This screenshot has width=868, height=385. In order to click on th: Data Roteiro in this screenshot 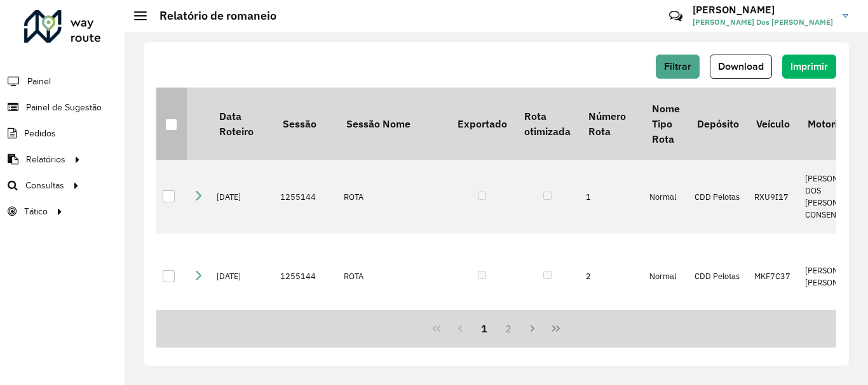, I will do `click(242, 124)`.